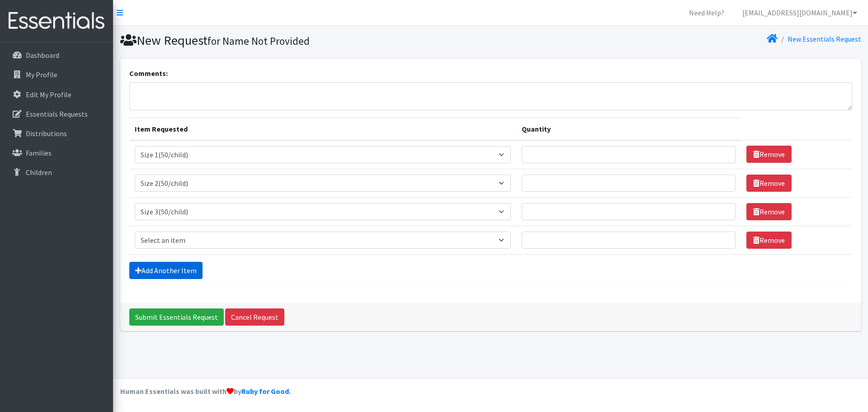 The height and width of the screenshot is (412, 868). Describe the element at coordinates (42, 55) in the screenshot. I see `p: Dashboard` at that location.